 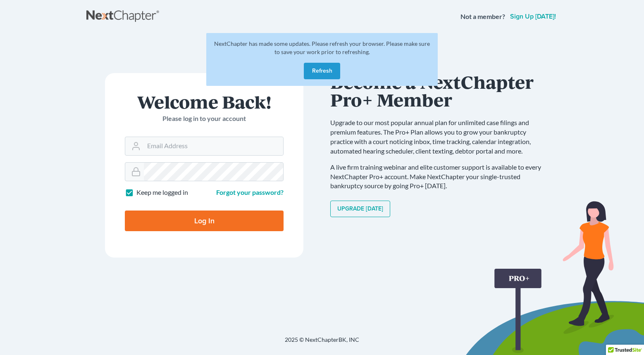 I want to click on p: Please log in to your account, so click(x=204, y=118).